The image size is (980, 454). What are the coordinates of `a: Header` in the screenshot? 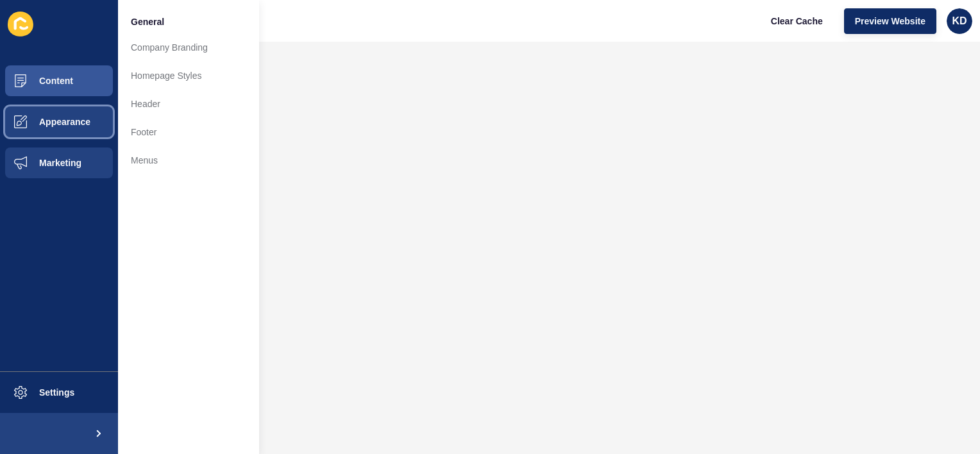 It's located at (189, 104).